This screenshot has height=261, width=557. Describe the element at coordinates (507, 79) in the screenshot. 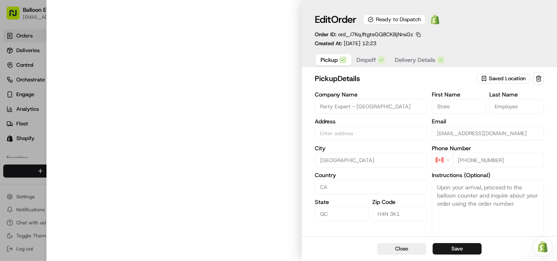

I see `span: Saved Location` at that location.